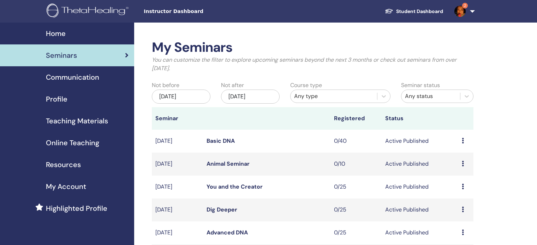  Describe the element at coordinates (77, 121) in the screenshot. I see `span: Teaching Materials` at that location.